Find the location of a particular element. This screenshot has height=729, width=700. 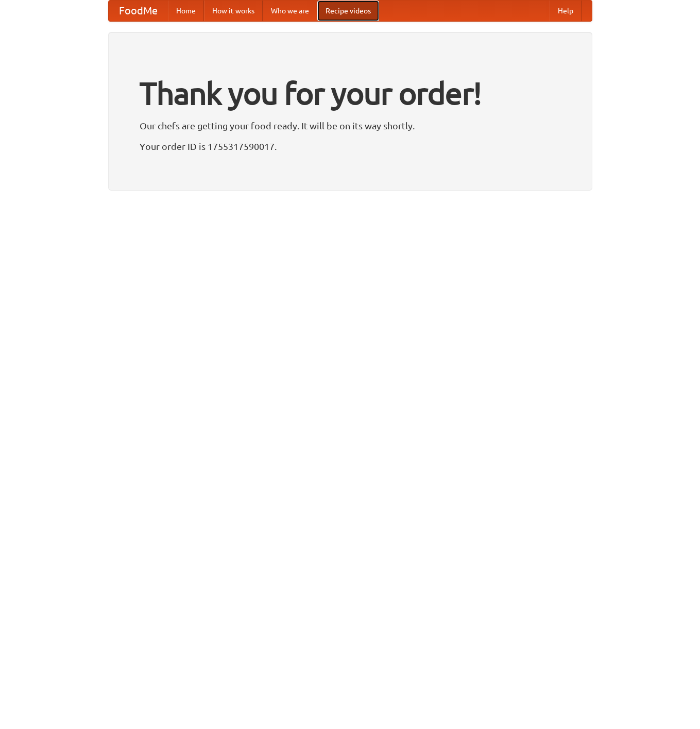

h1: Thank you for your order! is located at coordinates (350, 93).